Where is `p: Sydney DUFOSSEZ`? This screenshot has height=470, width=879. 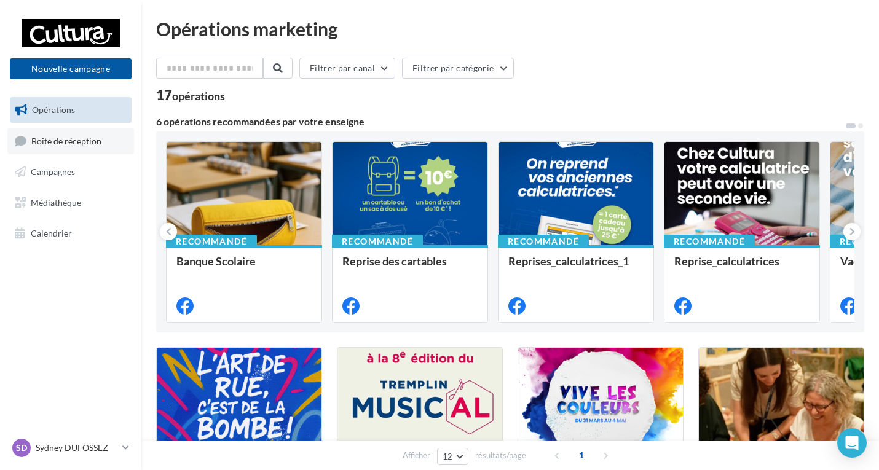
p: Sydney DUFOSSEZ is located at coordinates (76, 448).